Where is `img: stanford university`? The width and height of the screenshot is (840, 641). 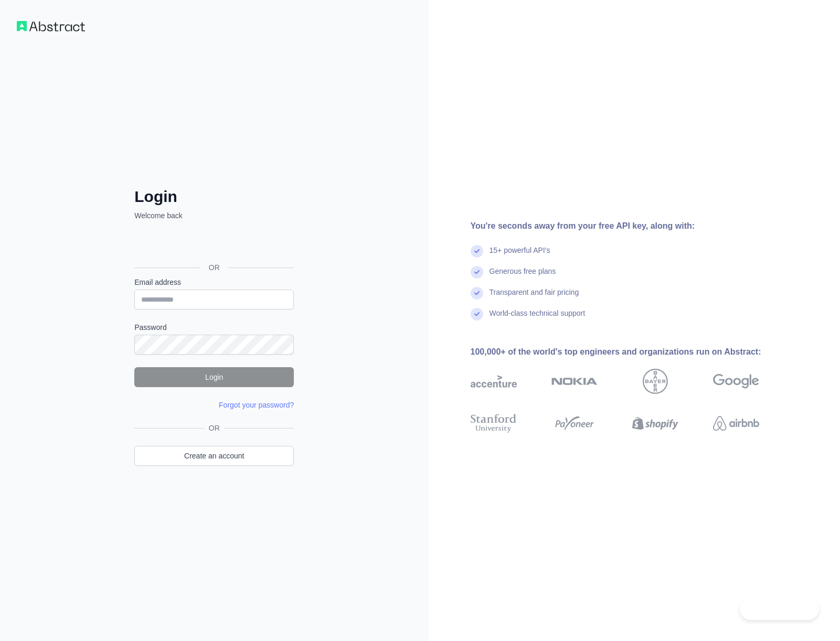
img: stanford university is located at coordinates (494, 424).